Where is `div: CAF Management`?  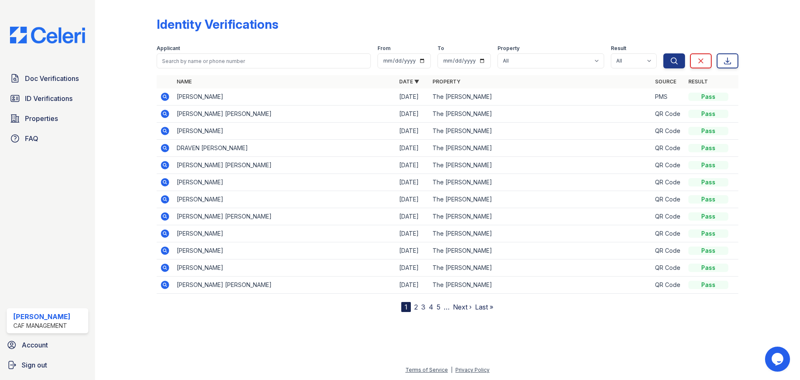
div: CAF Management is located at coordinates (42, 326).